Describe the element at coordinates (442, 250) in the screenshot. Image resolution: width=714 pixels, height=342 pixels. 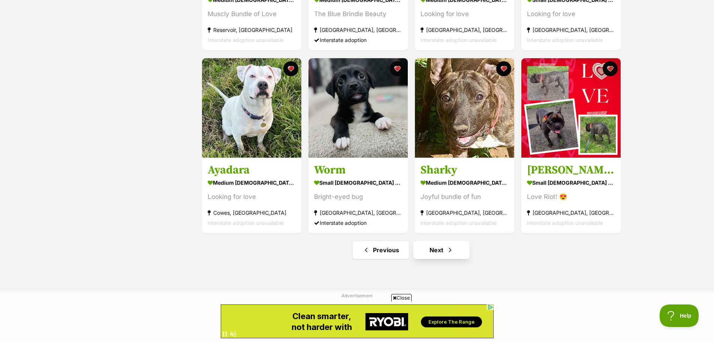
I see `a: Next page` at that location.